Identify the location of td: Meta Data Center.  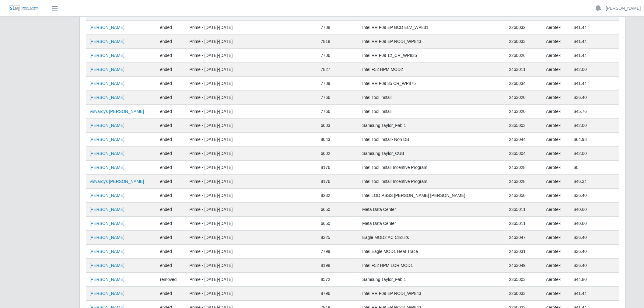
(432, 224).